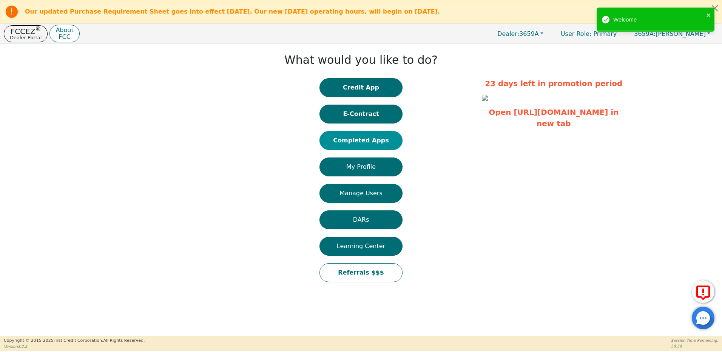  Describe the element at coordinates (361, 167) in the screenshot. I see `button: My Profile` at that location.